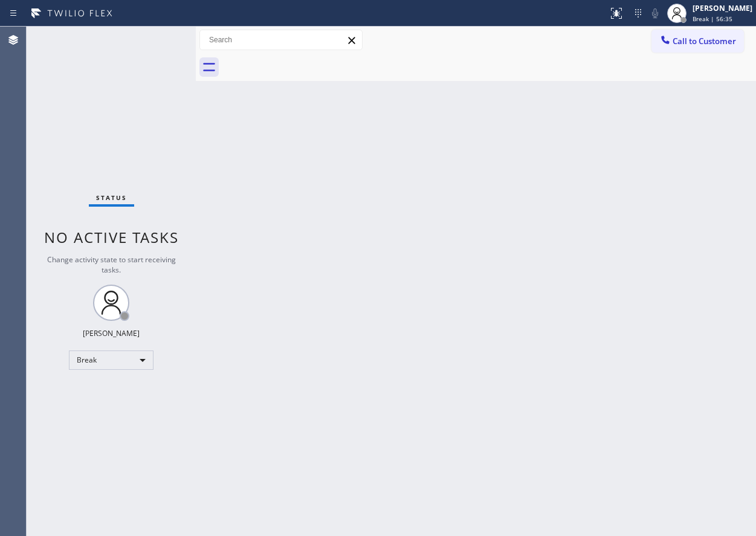 This screenshot has width=756, height=536. I want to click on button: Call to Customer, so click(697, 41).